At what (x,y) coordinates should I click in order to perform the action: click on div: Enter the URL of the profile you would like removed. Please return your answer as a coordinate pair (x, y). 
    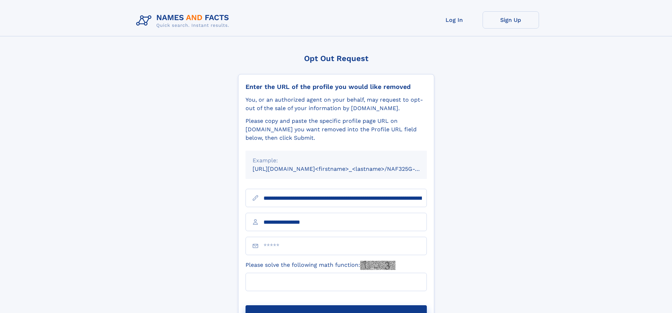
    Looking at the image, I should click on (336, 87).